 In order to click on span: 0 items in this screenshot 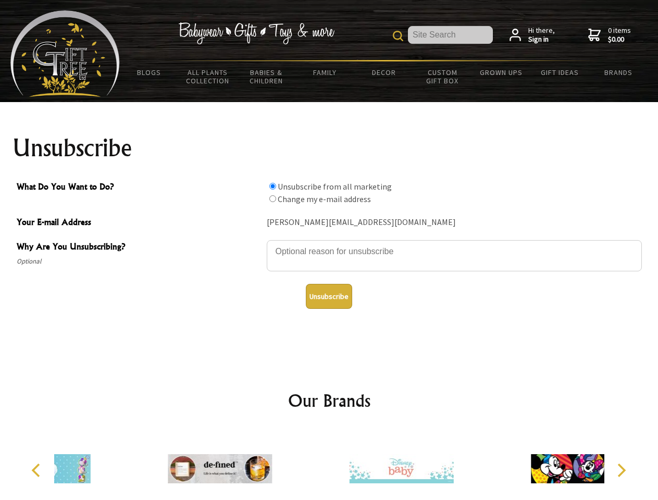, I will do `click(619, 35)`.